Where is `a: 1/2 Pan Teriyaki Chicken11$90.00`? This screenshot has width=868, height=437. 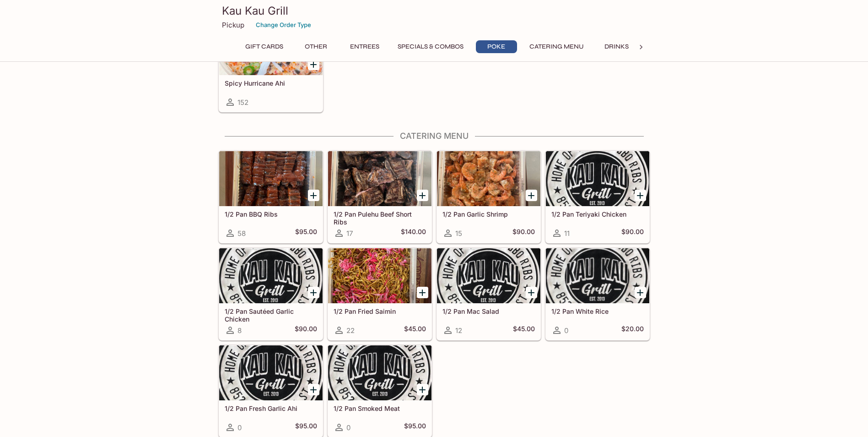
a: 1/2 Pan Teriyaki Chicken11$90.00 is located at coordinates (598, 197).